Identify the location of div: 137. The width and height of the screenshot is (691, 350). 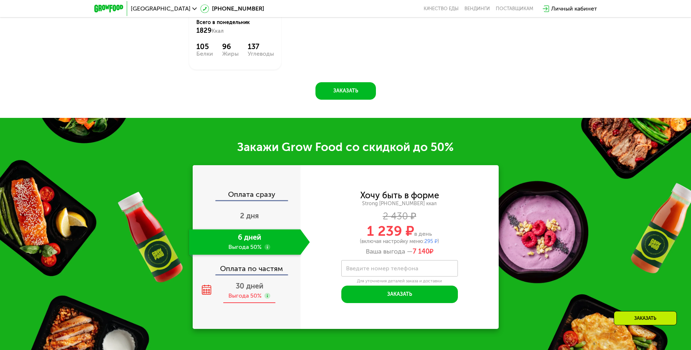
(261, 47).